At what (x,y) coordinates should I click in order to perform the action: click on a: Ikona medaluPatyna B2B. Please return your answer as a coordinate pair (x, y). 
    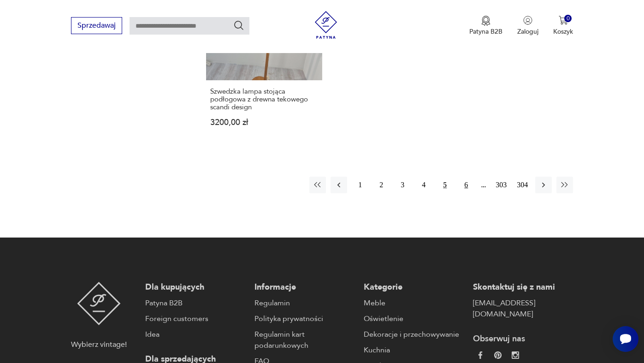
    Looking at the image, I should click on (486, 26).